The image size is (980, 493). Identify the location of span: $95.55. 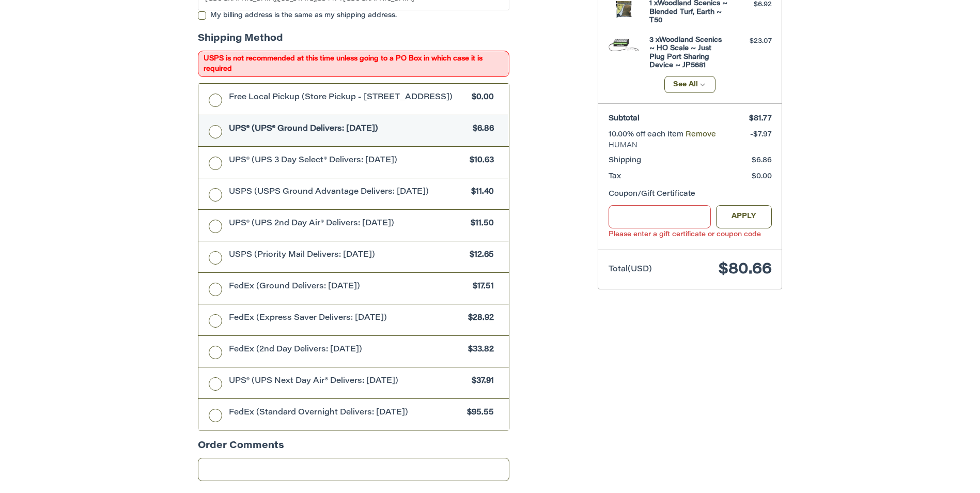
(478, 413).